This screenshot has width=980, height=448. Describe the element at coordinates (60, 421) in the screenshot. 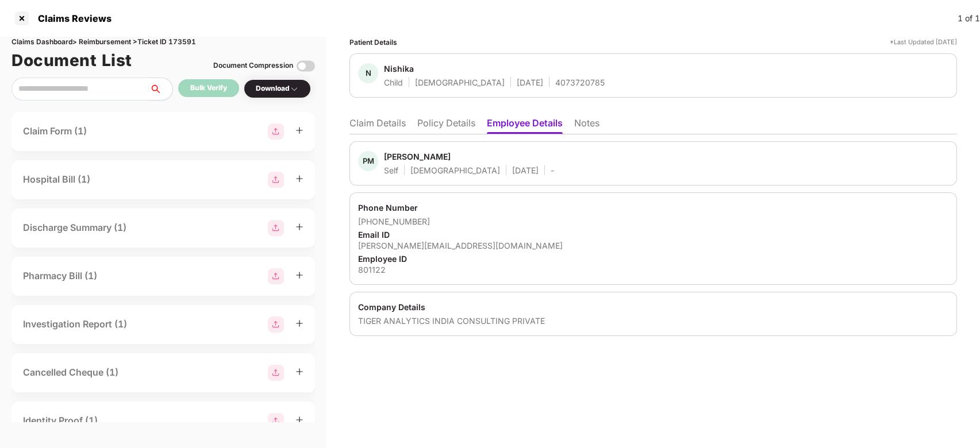

I see `div: Identity Proof (1)` at that location.